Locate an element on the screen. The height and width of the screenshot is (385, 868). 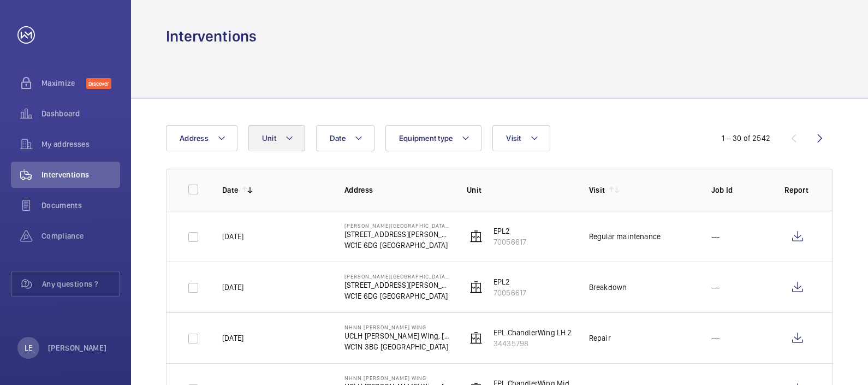
span: Visit is located at coordinates (513, 138).